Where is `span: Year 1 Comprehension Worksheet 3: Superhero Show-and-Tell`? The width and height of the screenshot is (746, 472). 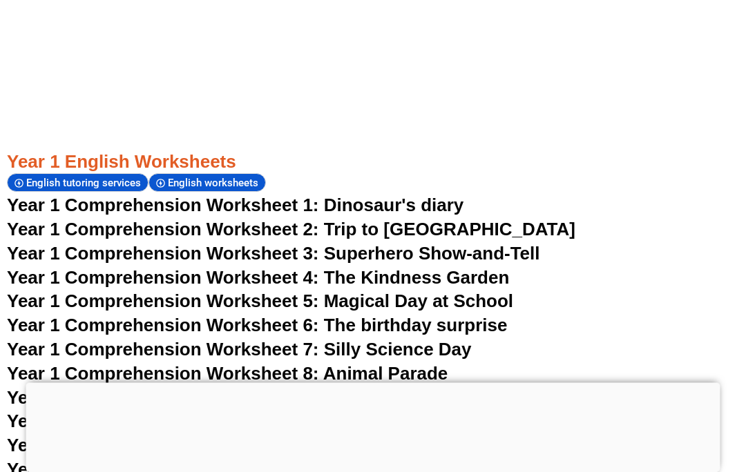
span: Year 1 Comprehension Worksheet 3: Superhero Show-and-Tell is located at coordinates (273, 254).